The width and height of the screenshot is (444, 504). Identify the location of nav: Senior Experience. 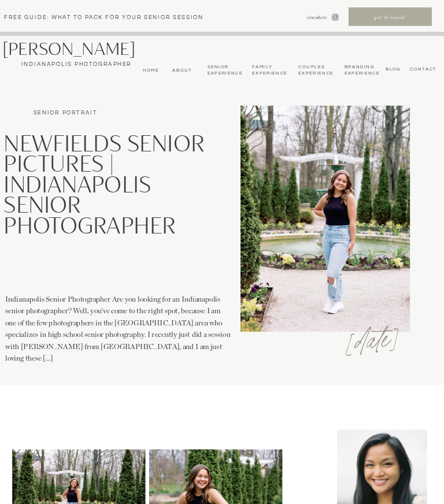
(225, 70).